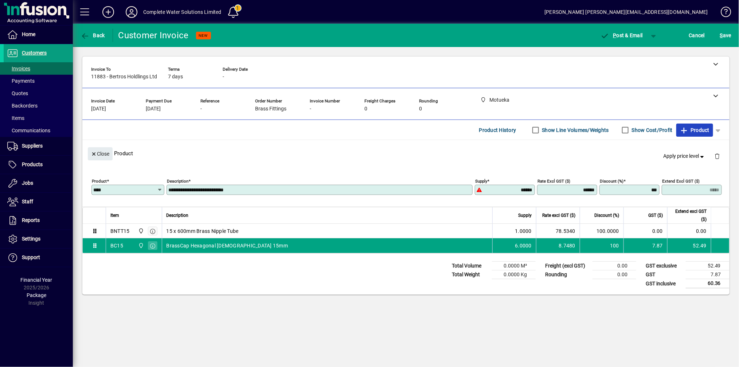 The height and width of the screenshot is (367, 739). Describe the element at coordinates (34, 53) in the screenshot. I see `span: Customers` at that location.